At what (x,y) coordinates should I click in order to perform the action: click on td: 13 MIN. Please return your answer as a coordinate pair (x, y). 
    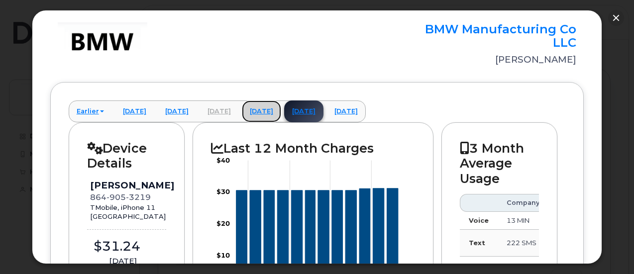
    Looking at the image, I should click on (523, 221).